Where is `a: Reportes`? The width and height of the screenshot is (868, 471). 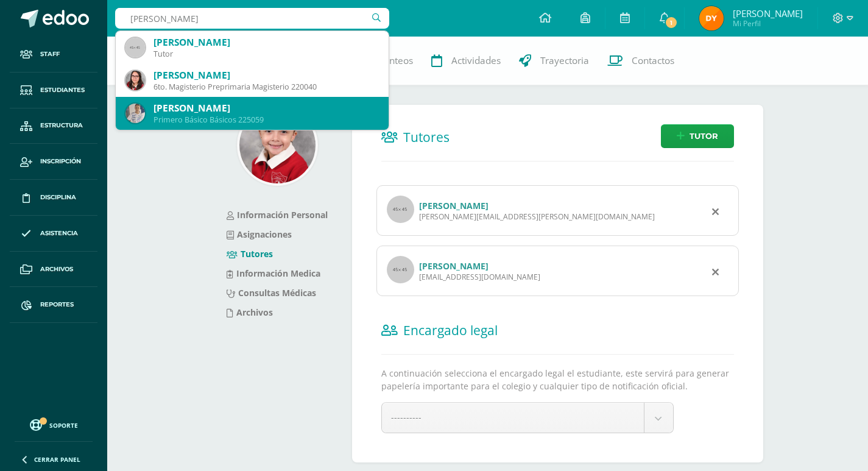 a: Reportes is located at coordinates (54, 305).